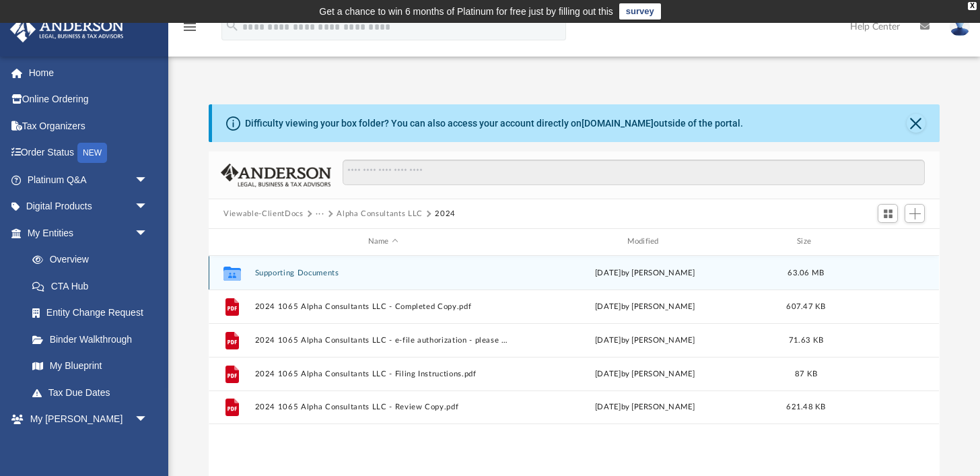 This screenshot has height=476, width=980. Describe the element at coordinates (94, 393) in the screenshot. I see `a: Tax Due Dates` at that location.